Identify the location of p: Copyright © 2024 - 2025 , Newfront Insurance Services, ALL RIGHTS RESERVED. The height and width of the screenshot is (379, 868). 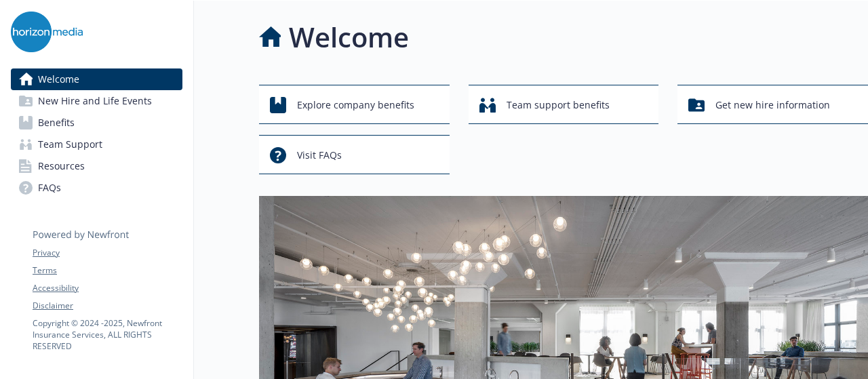
(107, 334).